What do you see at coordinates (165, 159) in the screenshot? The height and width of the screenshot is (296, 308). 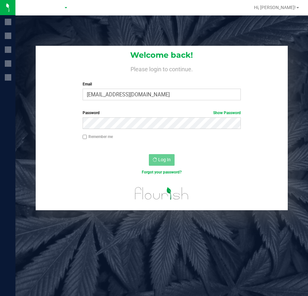 I see `span: Log In` at bounding box center [165, 159].